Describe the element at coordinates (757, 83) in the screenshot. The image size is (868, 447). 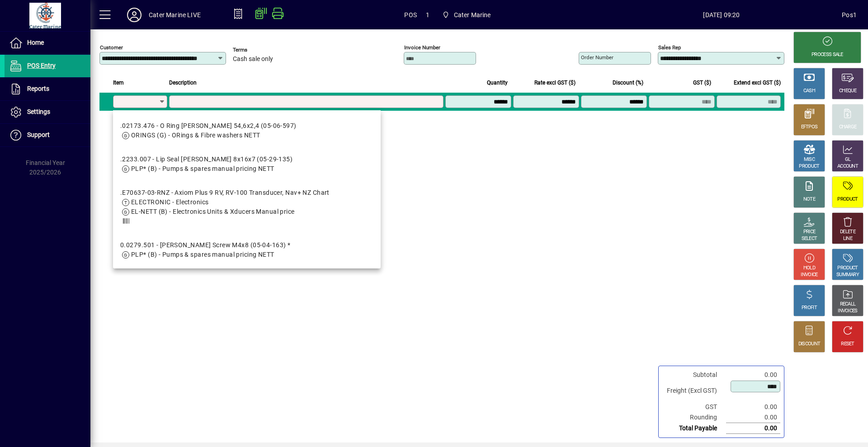
I see `span: Extend excl GST ($)` at that location.